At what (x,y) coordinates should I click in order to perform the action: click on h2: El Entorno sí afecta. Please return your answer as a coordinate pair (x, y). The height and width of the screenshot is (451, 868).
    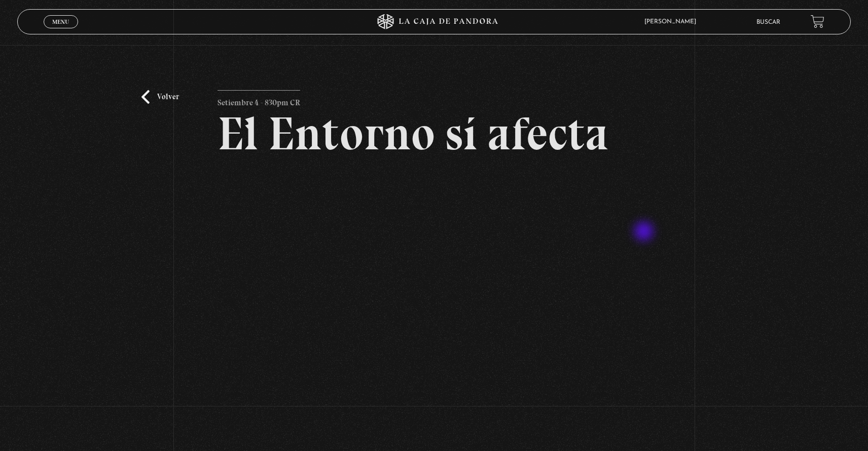
    Looking at the image, I should click on (434, 134).